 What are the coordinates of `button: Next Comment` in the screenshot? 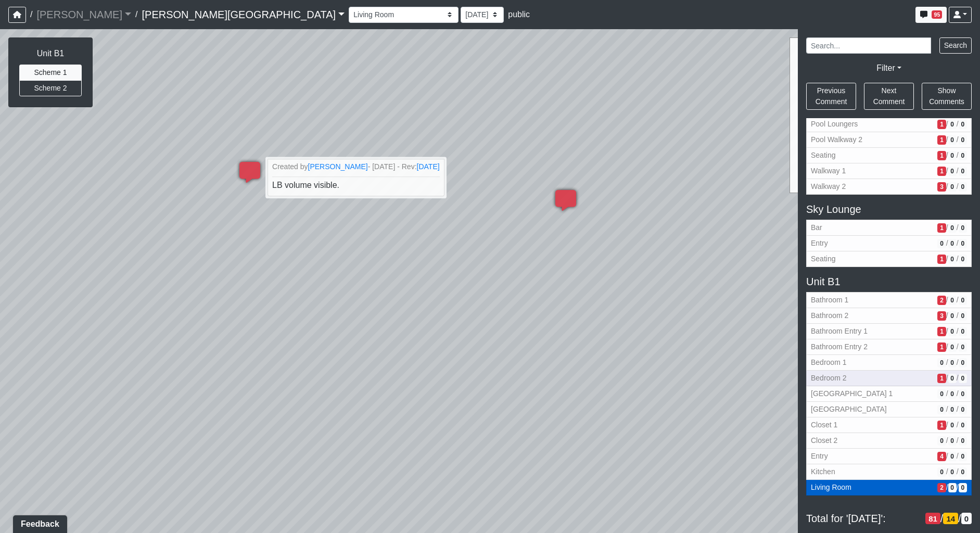 It's located at (889, 96).